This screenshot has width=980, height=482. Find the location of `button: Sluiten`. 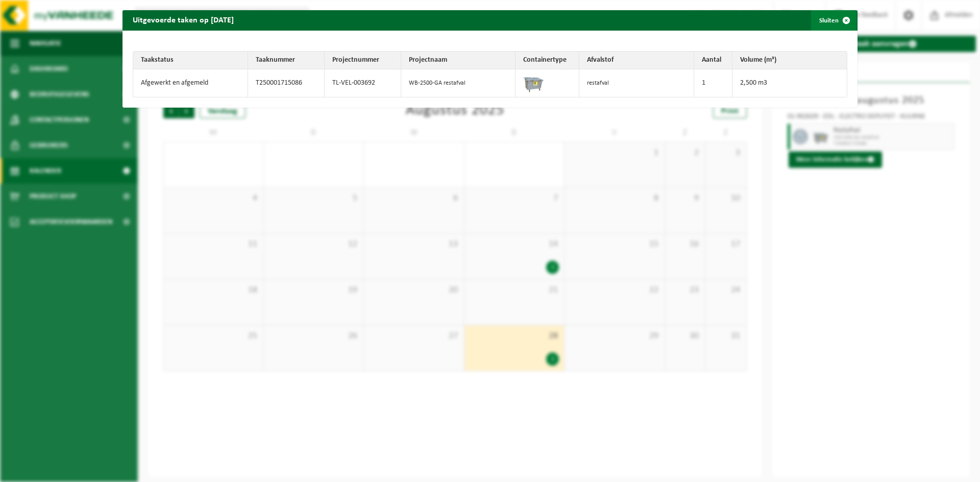

button: Sluiten is located at coordinates (834, 21).